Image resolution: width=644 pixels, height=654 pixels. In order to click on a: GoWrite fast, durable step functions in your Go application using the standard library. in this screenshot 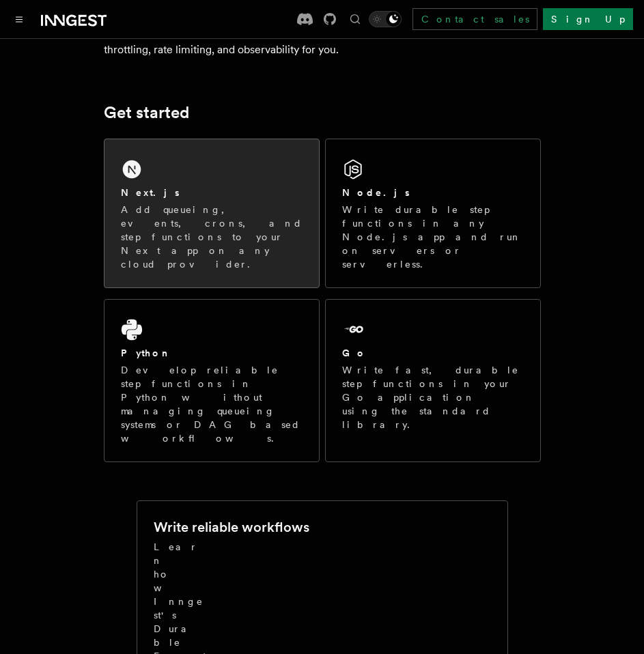, I will do `click(433, 380)`.